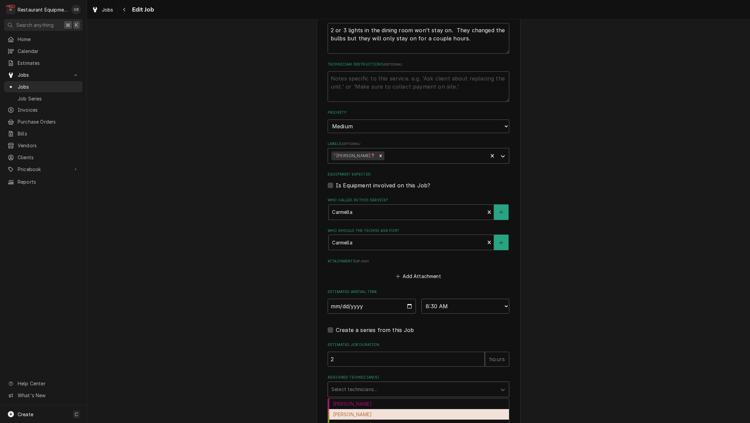 Image resolution: width=750 pixels, height=423 pixels. I want to click on select: Time Select, so click(465, 306).